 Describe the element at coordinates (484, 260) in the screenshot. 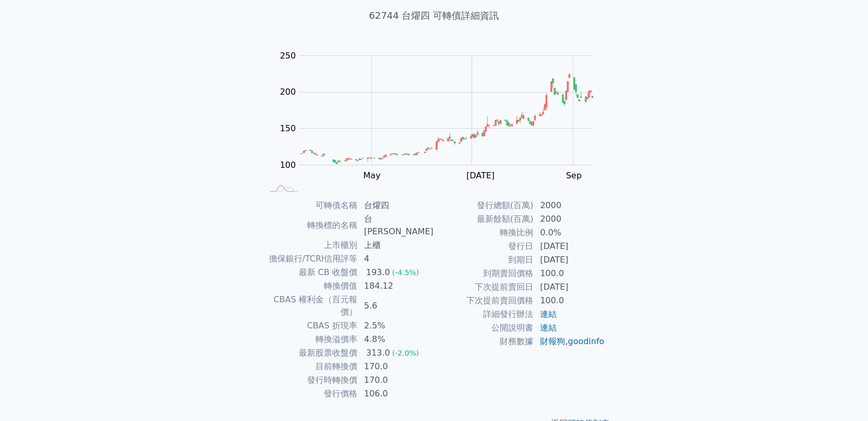

I see `td: 到期日` at that location.